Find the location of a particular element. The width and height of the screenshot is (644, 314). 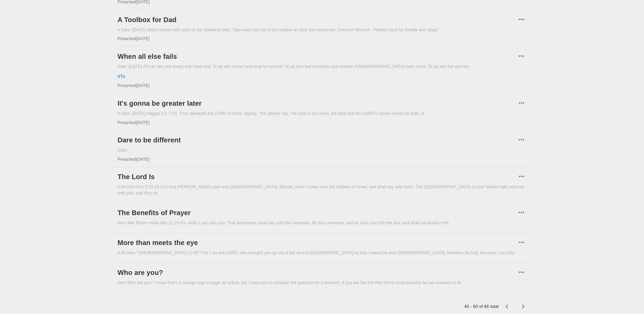

span: 40 - 60 of 66 total is located at coordinates (480, 306).